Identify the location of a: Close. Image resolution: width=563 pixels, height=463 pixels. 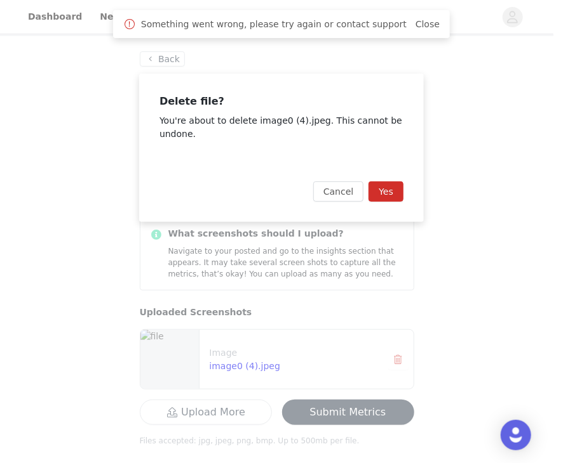
(427, 24).